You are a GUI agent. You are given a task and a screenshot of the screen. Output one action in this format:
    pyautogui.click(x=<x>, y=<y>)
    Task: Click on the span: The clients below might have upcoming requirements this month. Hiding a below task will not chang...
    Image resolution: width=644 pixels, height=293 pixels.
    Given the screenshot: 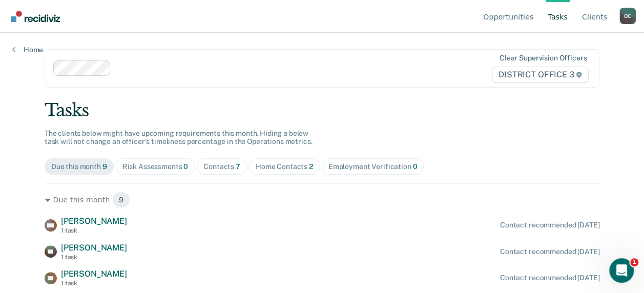 What is the action you would take?
    pyautogui.click(x=178, y=137)
    